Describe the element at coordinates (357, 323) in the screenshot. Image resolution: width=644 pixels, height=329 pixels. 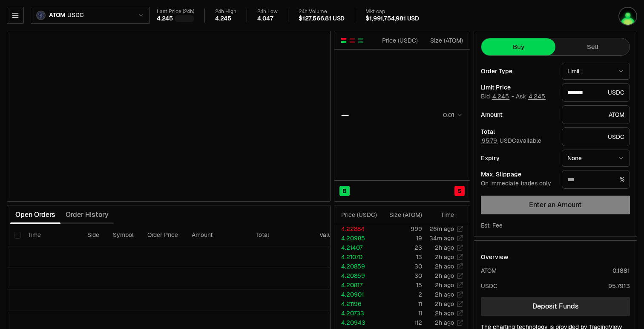
I see `td: 4.20943` at that location.